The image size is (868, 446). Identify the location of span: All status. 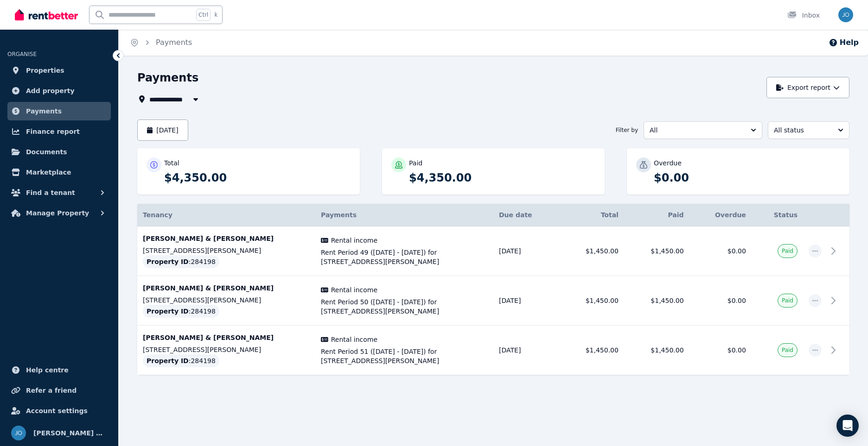
(802, 130).